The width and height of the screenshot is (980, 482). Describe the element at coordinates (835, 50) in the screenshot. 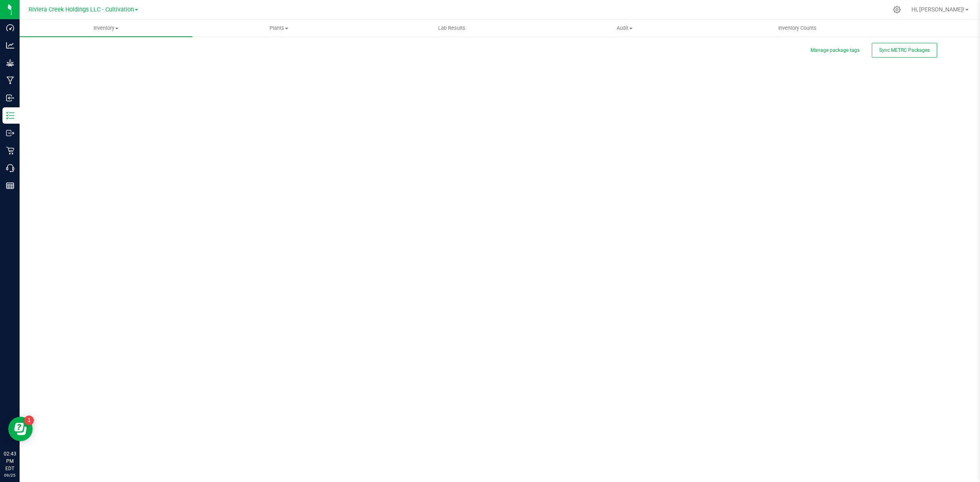

I see `button: Manage package tags` at that location.